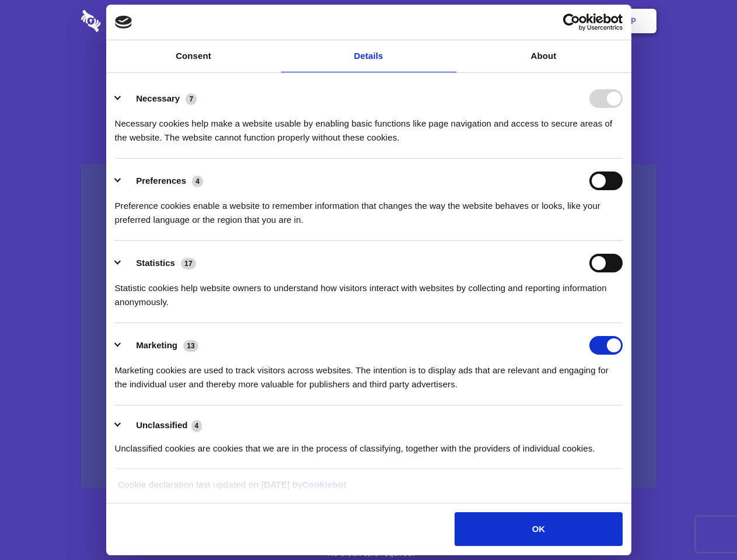 The height and width of the screenshot is (560, 737). I want to click on span: 13, so click(191, 346).